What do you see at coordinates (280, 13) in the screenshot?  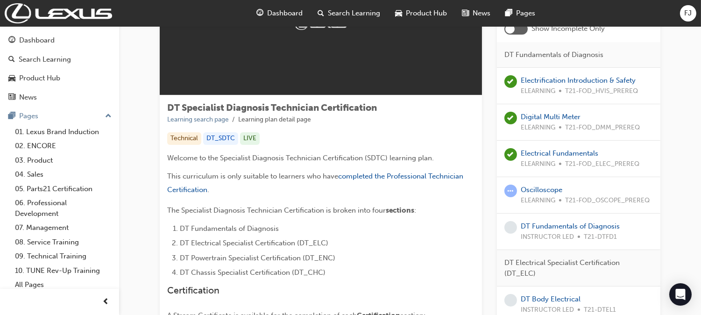 I see `a: guage-iconDashboard` at bounding box center [280, 13].